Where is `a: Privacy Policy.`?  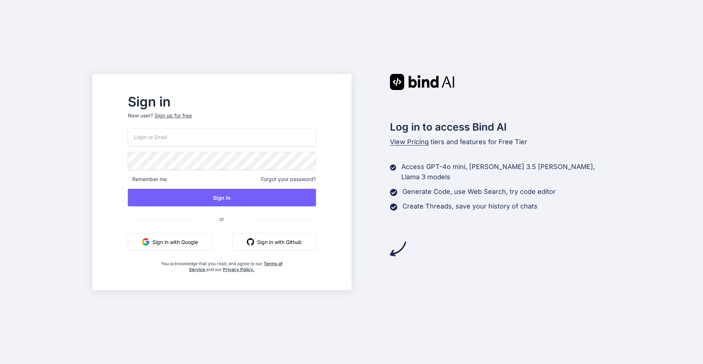
a: Privacy Policy. is located at coordinates (239, 270).